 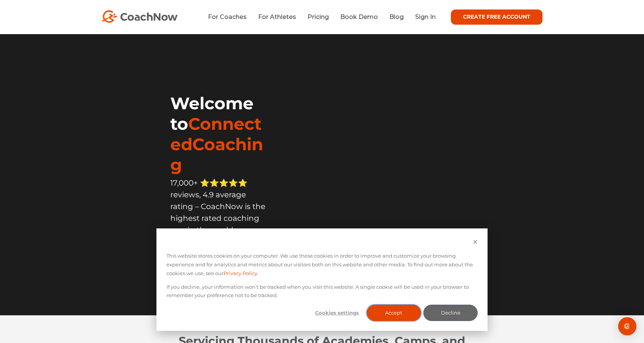 What do you see at coordinates (318, 17) in the screenshot?
I see `a: Pricing` at bounding box center [318, 17].